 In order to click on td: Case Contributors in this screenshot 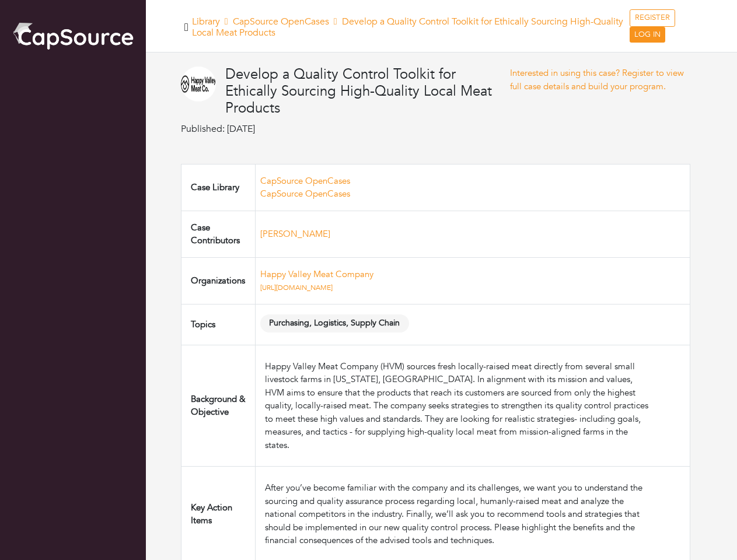, I will do `click(218, 234)`.